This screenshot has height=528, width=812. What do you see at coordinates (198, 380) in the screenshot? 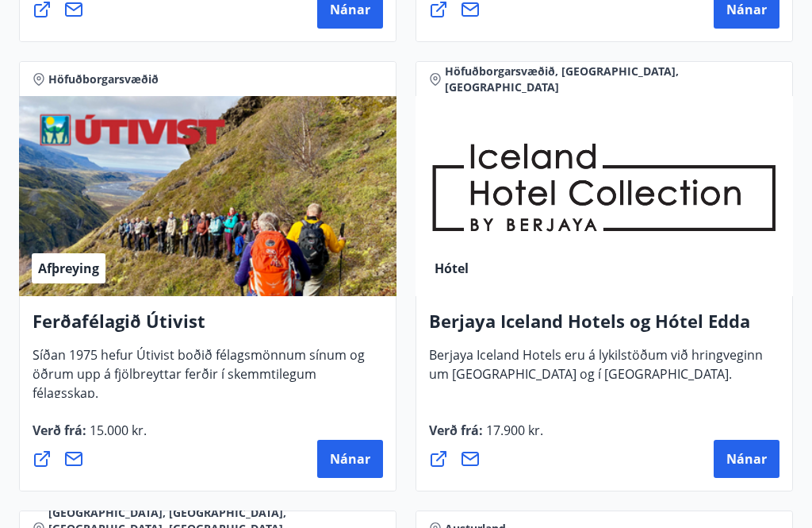
I see `span: Síðan 1975 hefur Útivist boðið félagsmönnum sínum og öðrum upp á fjölbreyttar ferðir í skemmtileg...` at bounding box center [198, 380].